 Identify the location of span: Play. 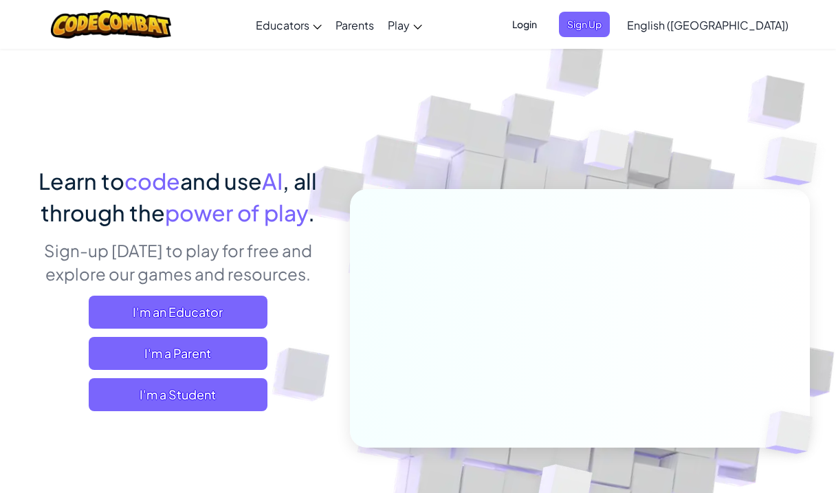
(399, 25).